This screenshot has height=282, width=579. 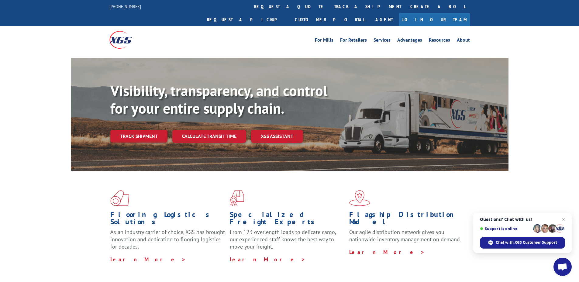 What do you see at coordinates (209, 136) in the screenshot?
I see `a: Calculate transit time` at bounding box center [209, 136].